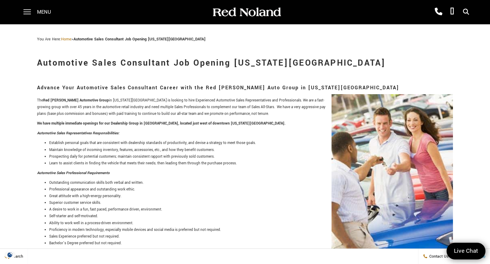 The image size is (490, 264). Describe the element at coordinates (251, 230) in the screenshot. I see `li: Proficiency in modern technology, especially mobile devices and social media is preferred but not...` at that location.